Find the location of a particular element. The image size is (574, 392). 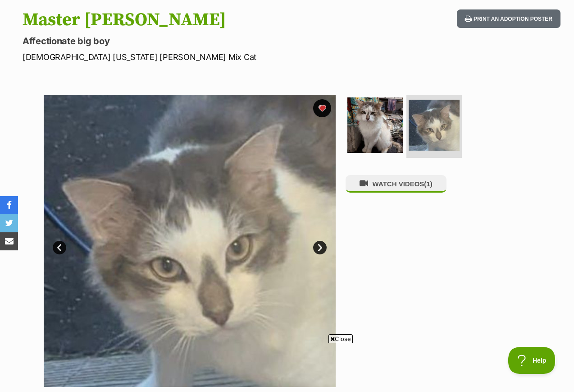

span: (1) is located at coordinates (428, 184).